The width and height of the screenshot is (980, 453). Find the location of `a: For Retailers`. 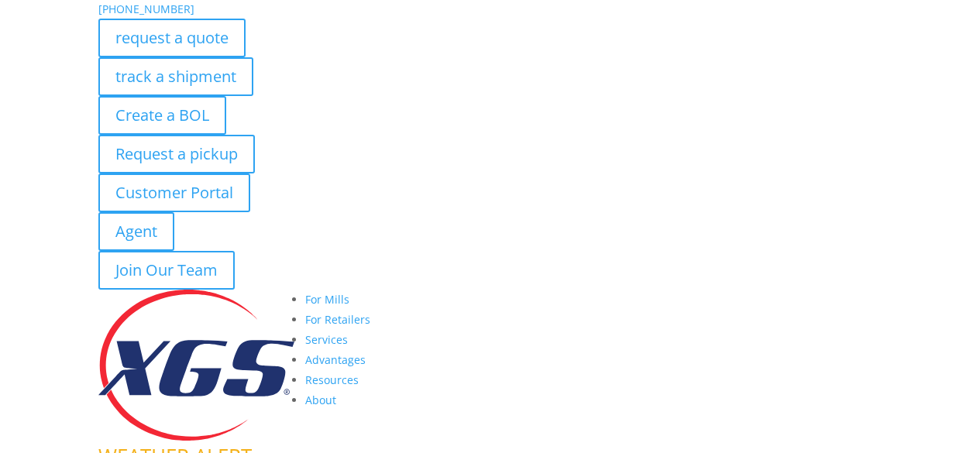

a: For Retailers is located at coordinates (338, 319).